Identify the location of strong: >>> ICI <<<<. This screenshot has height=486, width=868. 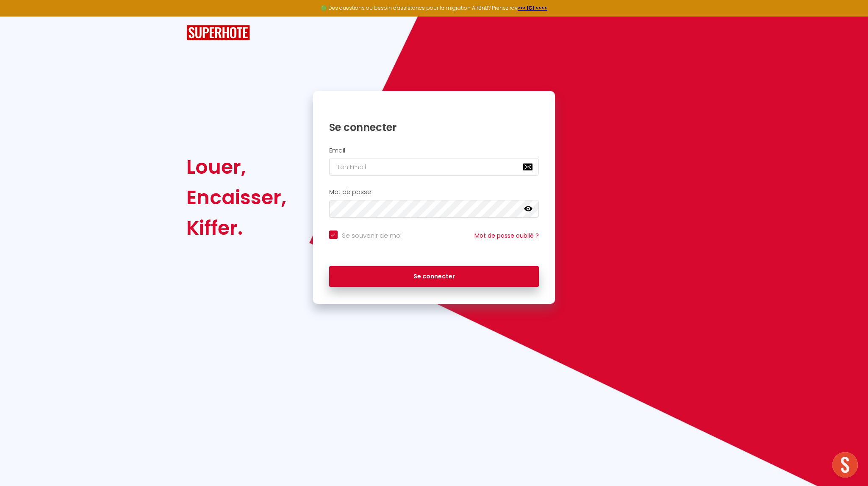
(532, 7).